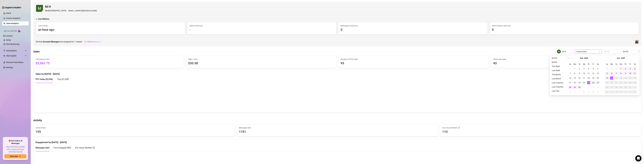 The height and width of the screenshot is (164, 644). I want to click on td: 2025-10-14, so click(616, 78).